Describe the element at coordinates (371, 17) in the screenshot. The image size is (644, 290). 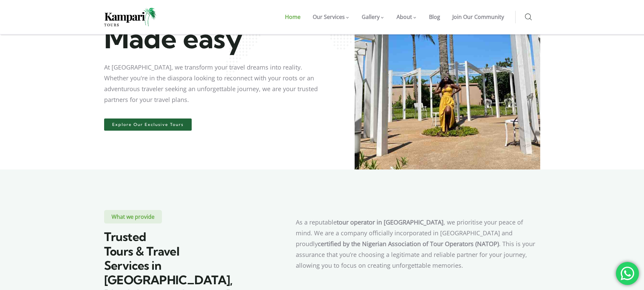
I see `span: Gallery` at that location.